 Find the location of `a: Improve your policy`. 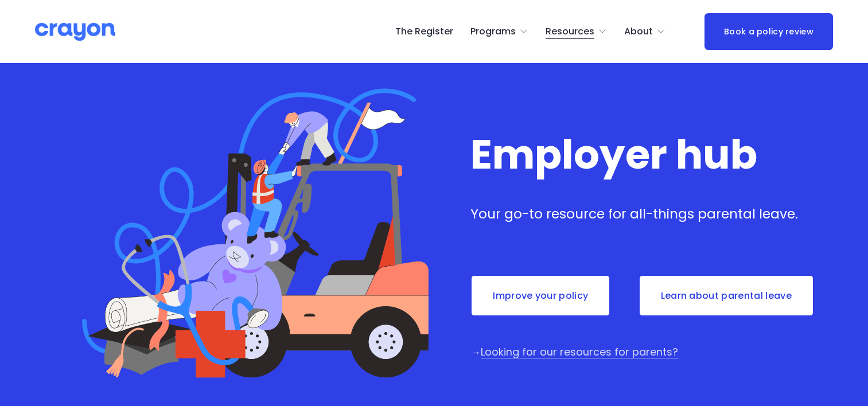

a: Improve your policy is located at coordinates (540, 296).